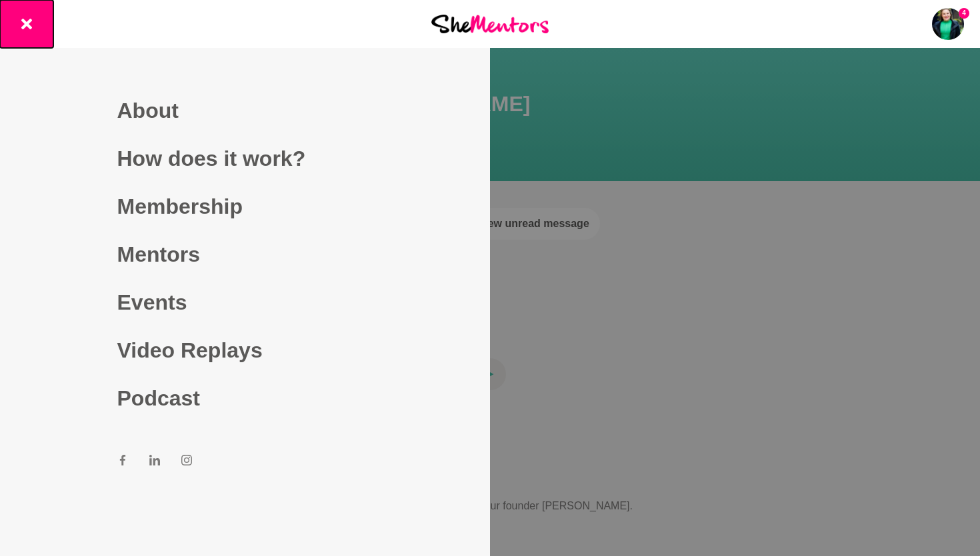 Image resolution: width=980 pixels, height=556 pixels. I want to click on img: She Mentors Logo, so click(490, 24).